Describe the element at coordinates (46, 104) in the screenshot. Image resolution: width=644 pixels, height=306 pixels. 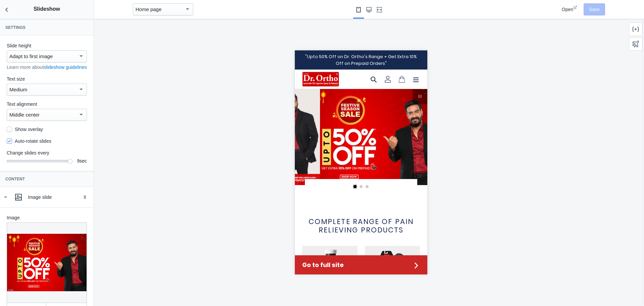
I see `label: Text alignment` at that location.